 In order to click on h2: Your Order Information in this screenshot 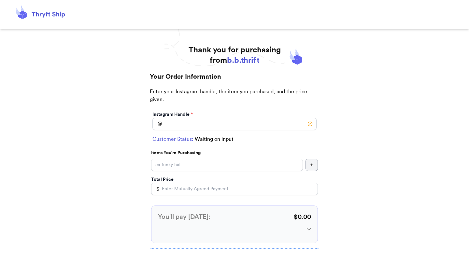, I will do `click(235, 80)`.